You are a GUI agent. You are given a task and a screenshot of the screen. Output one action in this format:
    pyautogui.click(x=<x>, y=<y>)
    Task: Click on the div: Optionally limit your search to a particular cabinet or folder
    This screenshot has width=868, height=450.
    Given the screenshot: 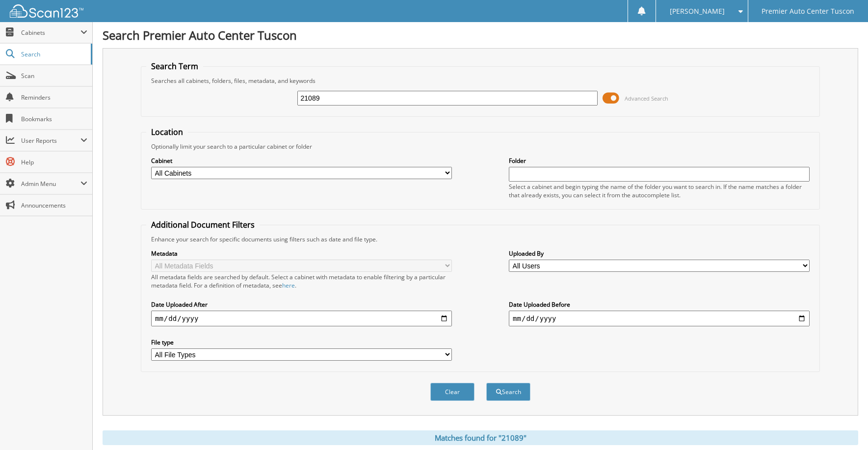 What is the action you would take?
    pyautogui.click(x=480, y=146)
    